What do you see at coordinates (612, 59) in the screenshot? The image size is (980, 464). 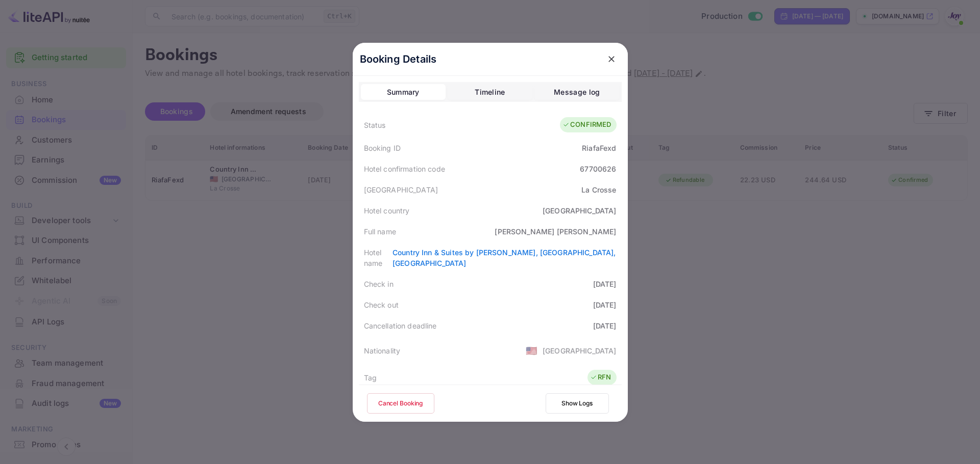 I see `button: close` at bounding box center [612, 59].